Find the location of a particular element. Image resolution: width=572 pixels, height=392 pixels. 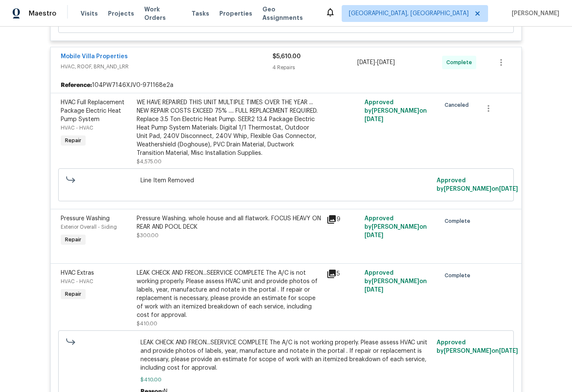

span: $300.00 is located at coordinates (147, 235).